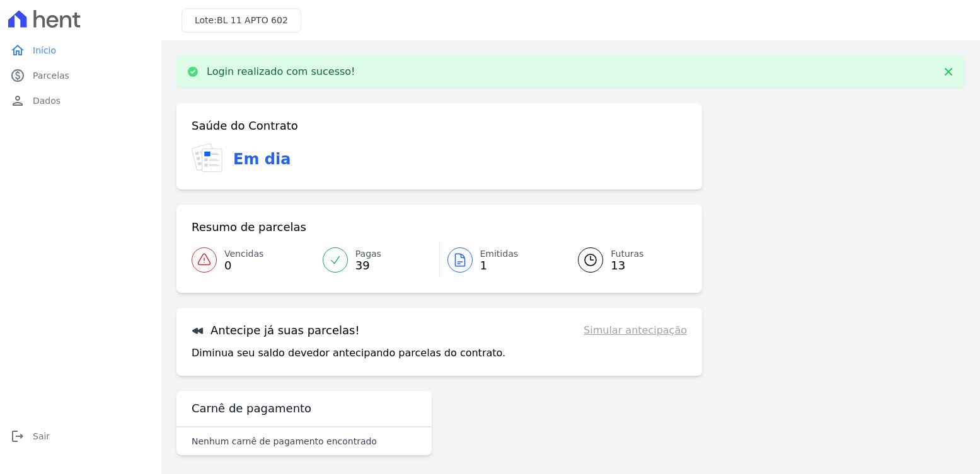  I want to click on span: 39, so click(368, 266).